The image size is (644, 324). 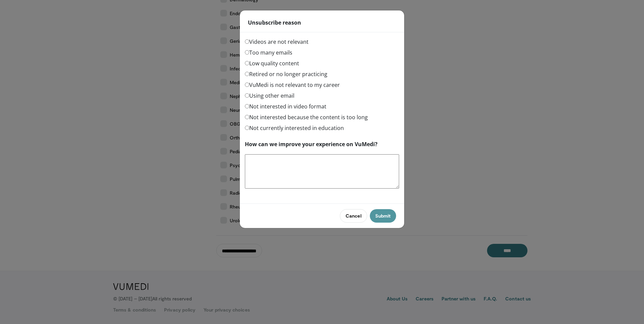 What do you see at coordinates (247, 42) in the screenshot?
I see `input: Videos are not relevant` at bounding box center [247, 42].